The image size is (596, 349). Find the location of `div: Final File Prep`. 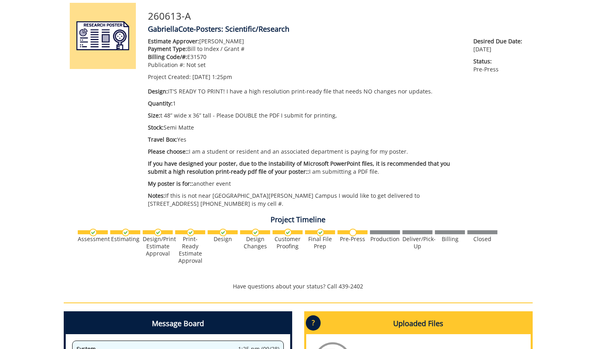

div: Final File Prep is located at coordinates (320, 242).